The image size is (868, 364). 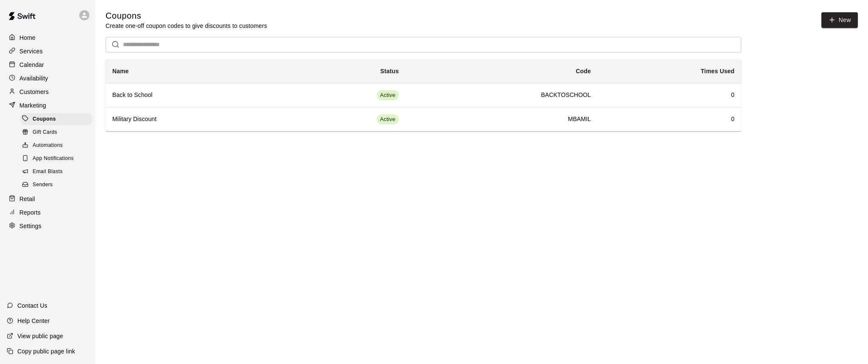 I want to click on p: Marketing, so click(x=33, y=105).